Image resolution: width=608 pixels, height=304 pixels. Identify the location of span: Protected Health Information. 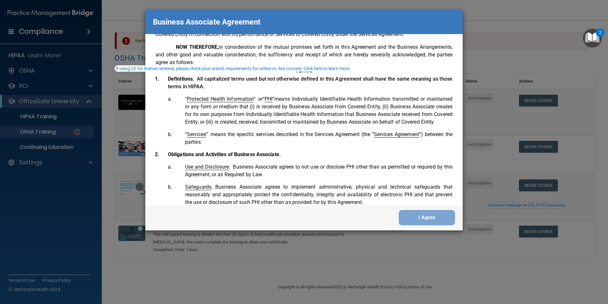
(220, 99).